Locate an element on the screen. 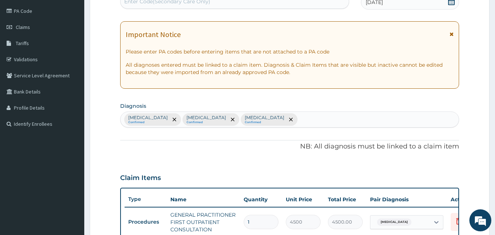 The width and height of the screenshot is (495, 235). th: Unit Price is located at coordinates (303, 199).